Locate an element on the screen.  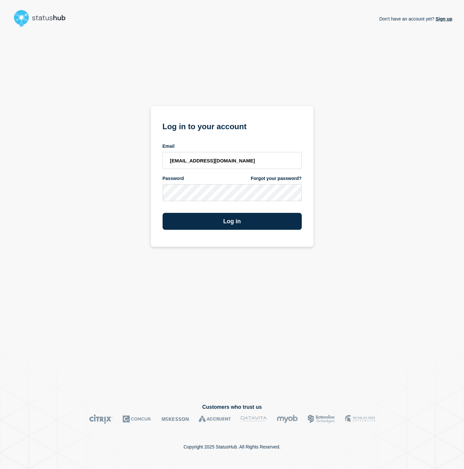
h1: Log in to your account is located at coordinates (232, 126).